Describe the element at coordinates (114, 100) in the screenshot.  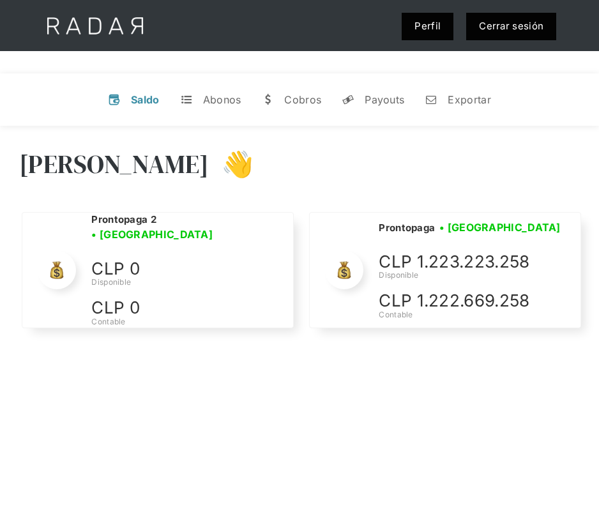
I see `div: v` at that location.